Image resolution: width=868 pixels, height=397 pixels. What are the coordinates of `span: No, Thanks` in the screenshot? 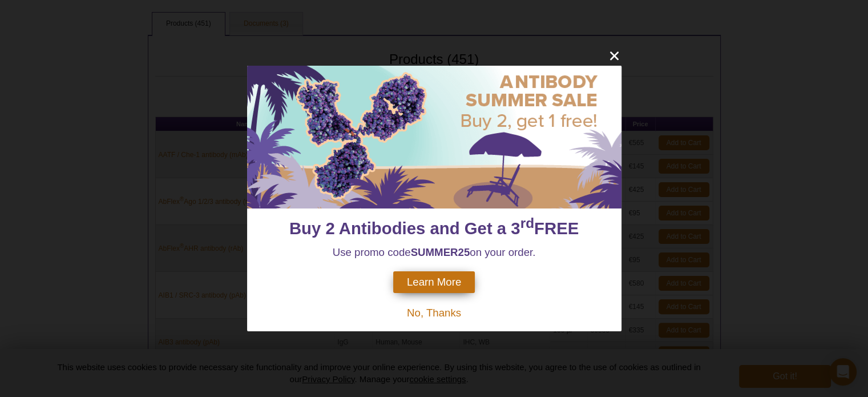 It's located at (433, 312).